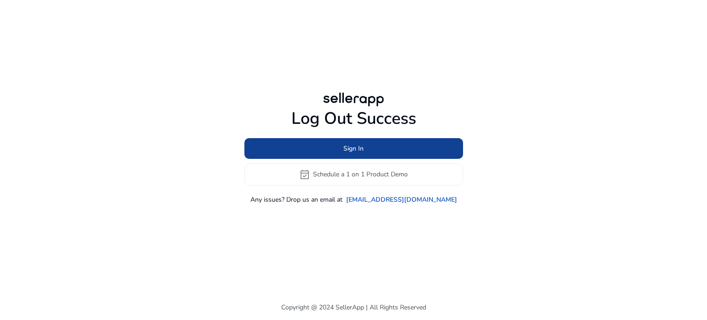 Image resolution: width=707 pixels, height=320 pixels. Describe the element at coordinates (353, 148) in the screenshot. I see `span: Sign In` at that location.